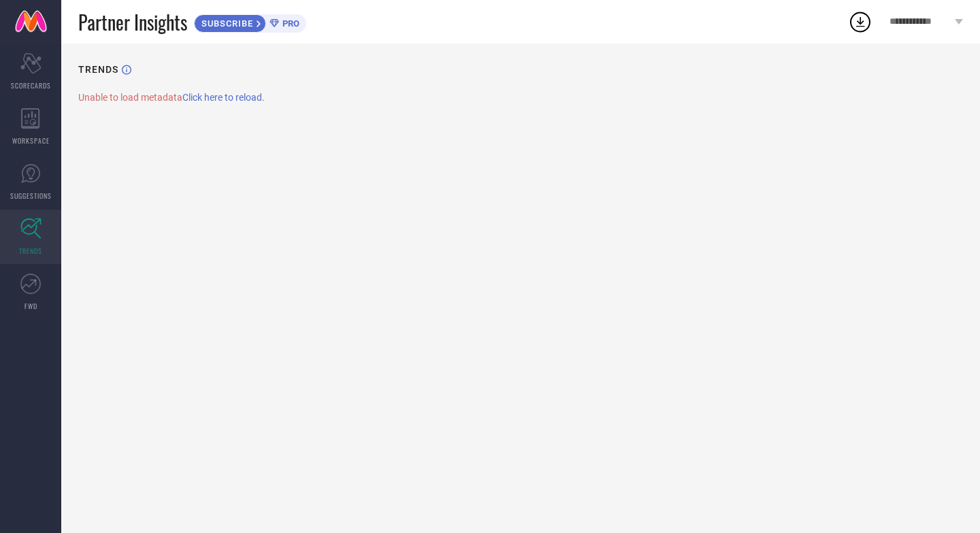 The height and width of the screenshot is (533, 980). What do you see at coordinates (31, 250) in the screenshot?
I see `span: TRENDS` at bounding box center [31, 250].